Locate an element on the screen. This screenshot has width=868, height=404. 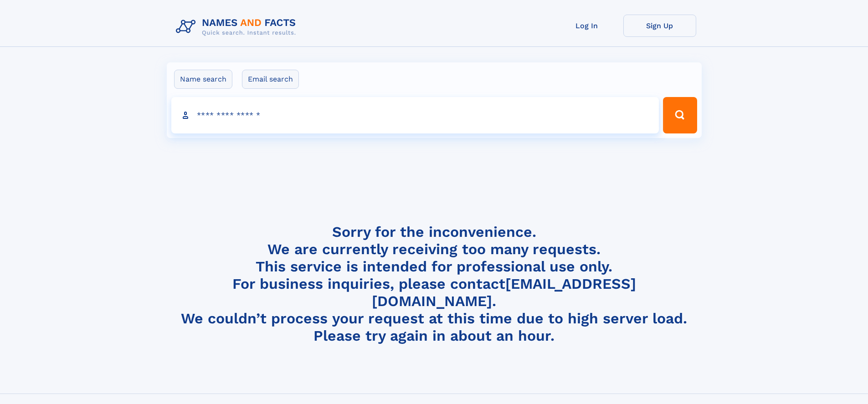
label: Name search is located at coordinates (203, 79).